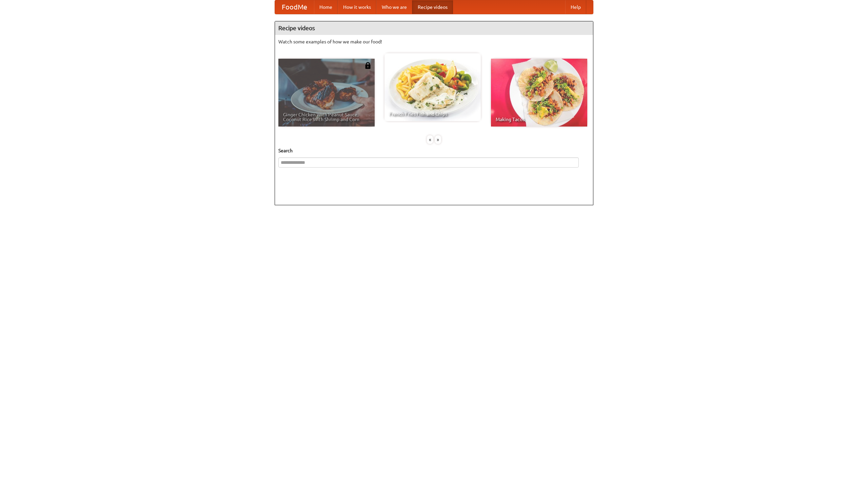 The height and width of the screenshot is (480, 868). Describe the element at coordinates (434, 151) in the screenshot. I see `h5: Search` at that location.